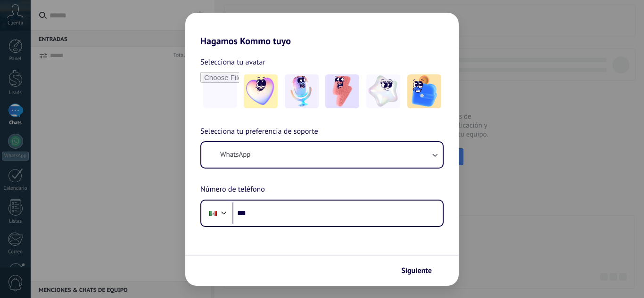  Describe the element at coordinates (322, 154) in the screenshot. I see `button: WhatsApp` at that location.